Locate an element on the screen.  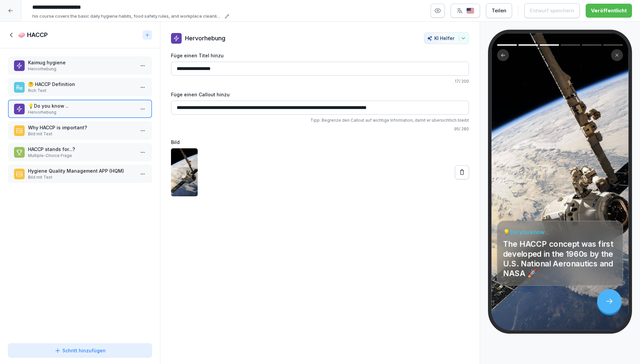
button: Schritt hinzufügen is located at coordinates (80, 350).